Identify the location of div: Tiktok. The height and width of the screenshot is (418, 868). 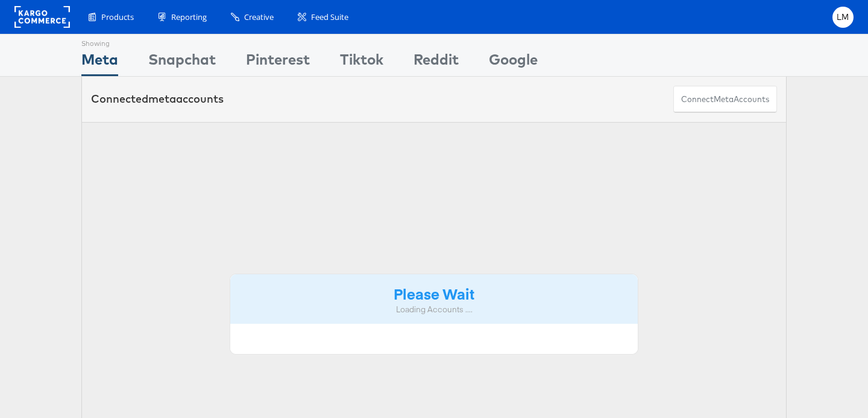
(362, 62).